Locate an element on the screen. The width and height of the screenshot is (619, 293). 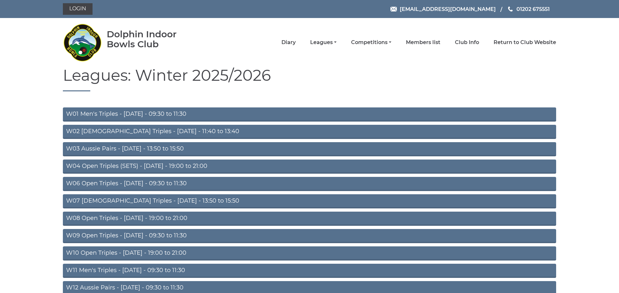
a: Diary is located at coordinates (288, 43).